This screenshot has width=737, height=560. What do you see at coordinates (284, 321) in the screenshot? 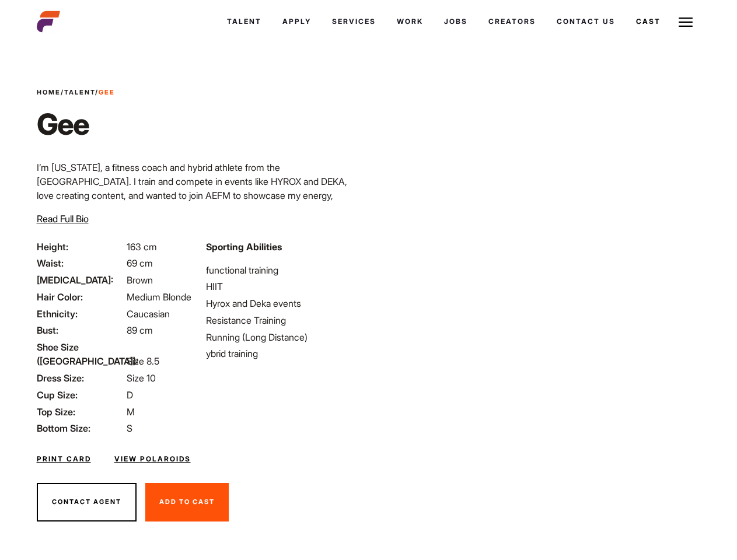
I see `li: Resistance Training` at bounding box center [284, 321].